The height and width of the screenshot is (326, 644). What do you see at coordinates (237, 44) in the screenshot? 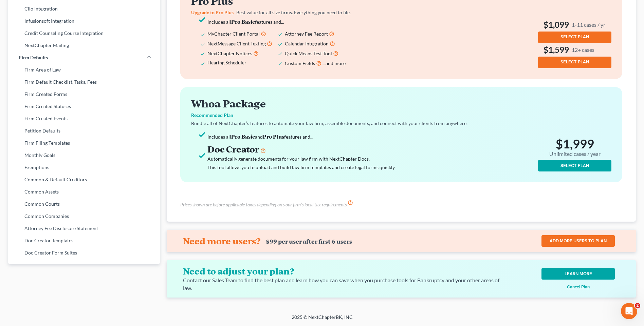
I see `span: NextMessage Client Texting` at bounding box center [237, 44].